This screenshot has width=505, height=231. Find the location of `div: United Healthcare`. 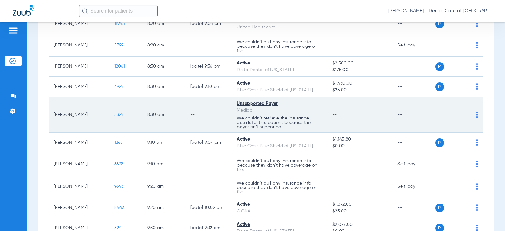

div: United Healthcare is located at coordinates (279, 27).